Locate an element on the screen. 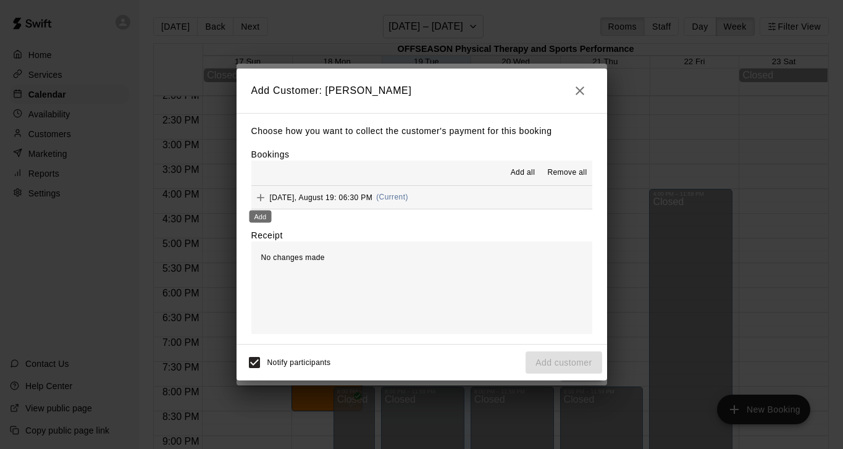  label: Bookings is located at coordinates (271, 154).